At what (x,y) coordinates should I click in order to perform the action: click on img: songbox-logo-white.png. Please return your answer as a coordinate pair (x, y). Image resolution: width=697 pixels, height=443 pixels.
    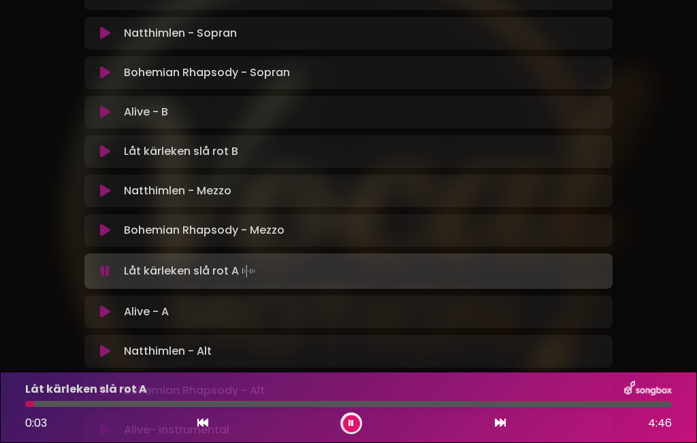
    Looking at the image, I should click on (648, 390).